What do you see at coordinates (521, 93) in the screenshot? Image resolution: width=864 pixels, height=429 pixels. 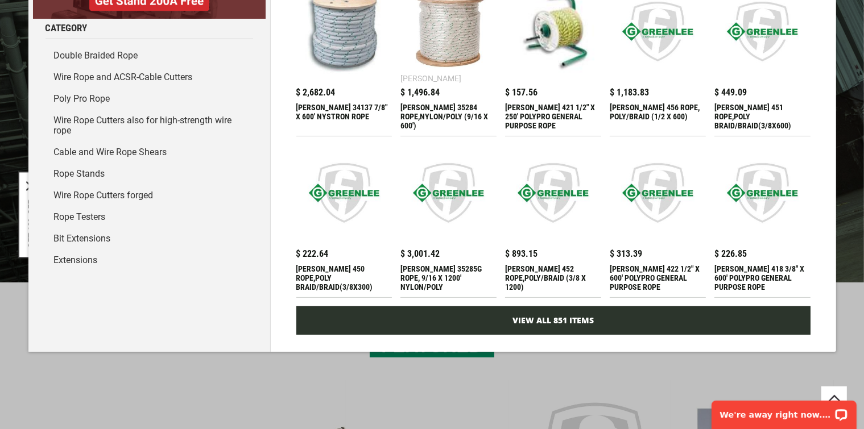 I see `span: $ 157.56` at bounding box center [521, 93].